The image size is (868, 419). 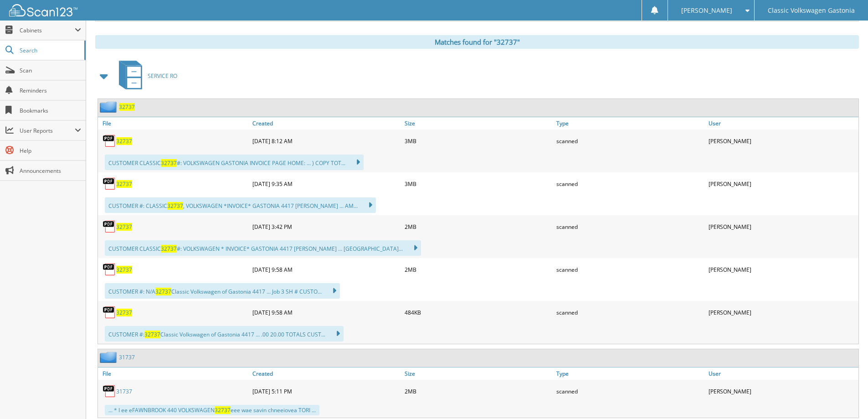 What do you see at coordinates (50, 90) in the screenshot?
I see `span: Reminders` at bounding box center [50, 90].